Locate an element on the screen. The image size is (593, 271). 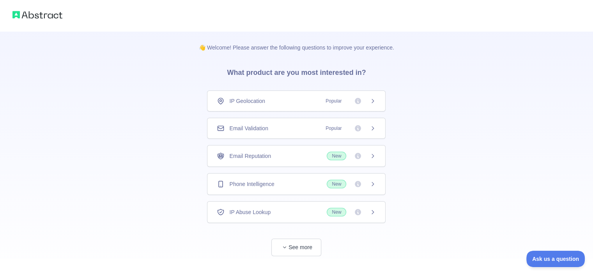
span: IP Abuse Lookup is located at coordinates (250, 212).